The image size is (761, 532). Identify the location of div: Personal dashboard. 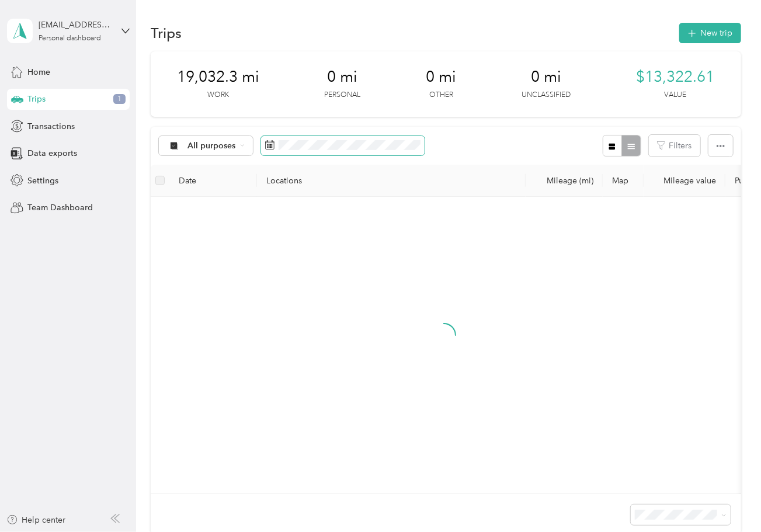
(70, 38).